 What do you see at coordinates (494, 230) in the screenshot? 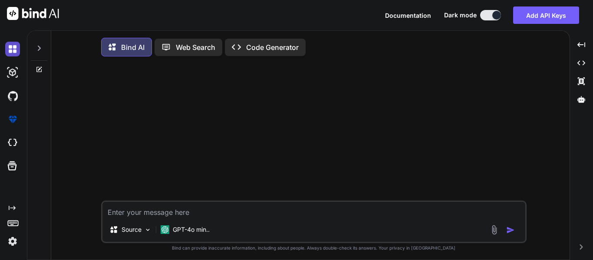
I see `img: attachment` at bounding box center [494, 230].